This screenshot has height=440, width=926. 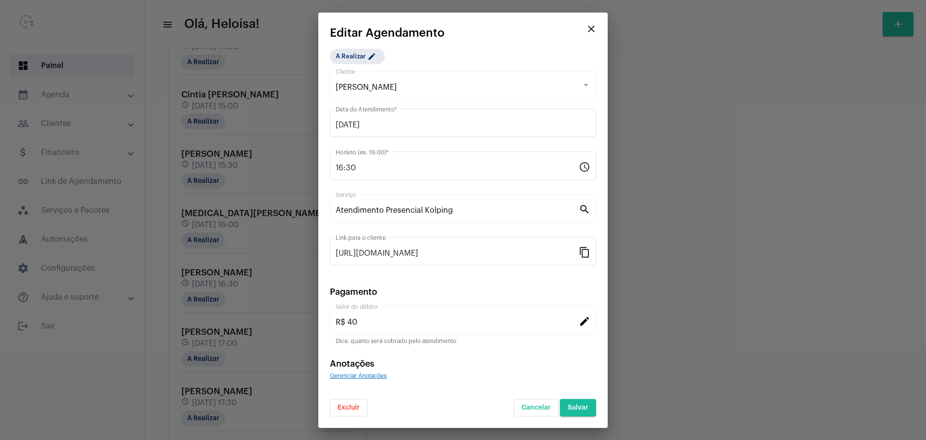 I want to click on span: Anotações, so click(x=352, y=364).